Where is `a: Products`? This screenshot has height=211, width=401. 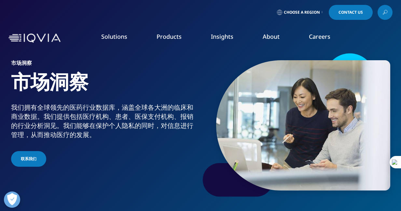 a: Products is located at coordinates (169, 36).